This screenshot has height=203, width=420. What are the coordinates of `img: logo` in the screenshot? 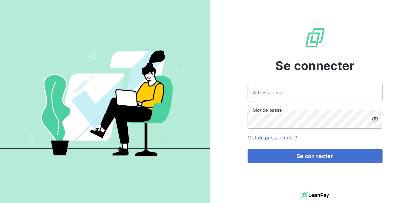 It's located at (315, 195).